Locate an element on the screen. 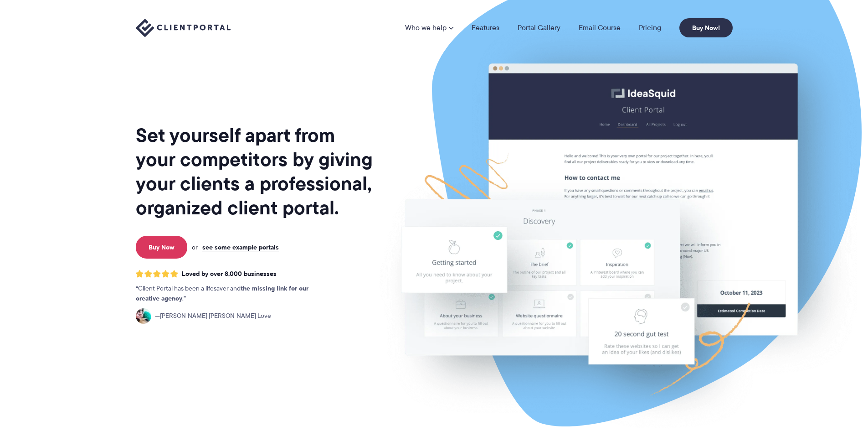 This screenshot has width=868, height=431. a: Email Course is located at coordinates (600, 28).